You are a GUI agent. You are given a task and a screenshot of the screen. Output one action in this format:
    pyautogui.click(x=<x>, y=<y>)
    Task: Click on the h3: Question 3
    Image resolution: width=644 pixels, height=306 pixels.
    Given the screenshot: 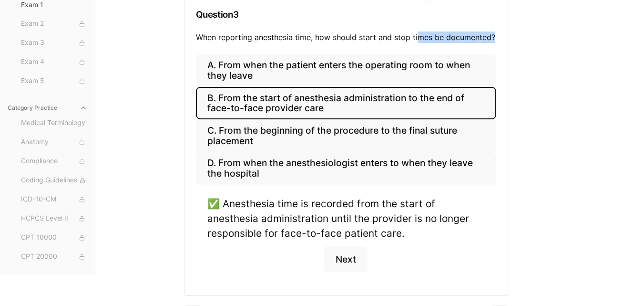 What is the action you would take?
    pyautogui.click(x=346, y=14)
    